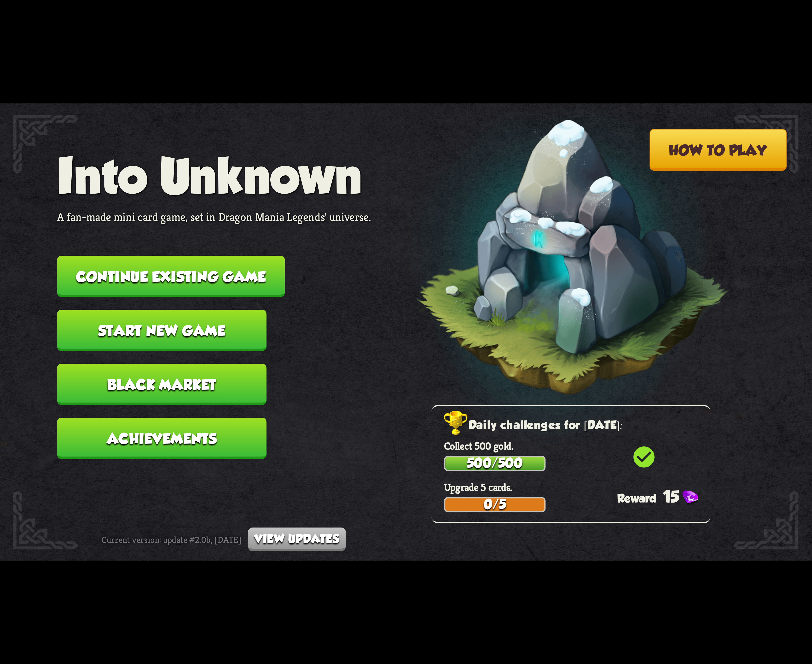 Image resolution: width=812 pixels, height=664 pixels. Describe the element at coordinates (578, 445) in the screenshot. I see `p: Collect 500 gold.` at that location.